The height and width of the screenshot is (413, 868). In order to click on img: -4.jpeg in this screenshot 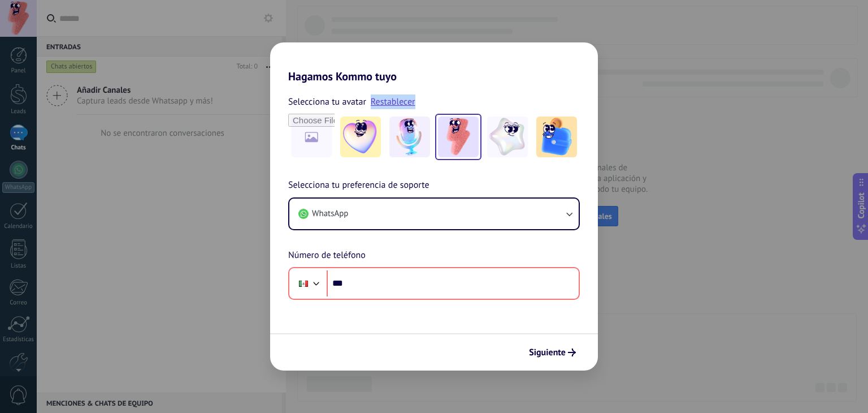, I will do `click(507, 137)`.